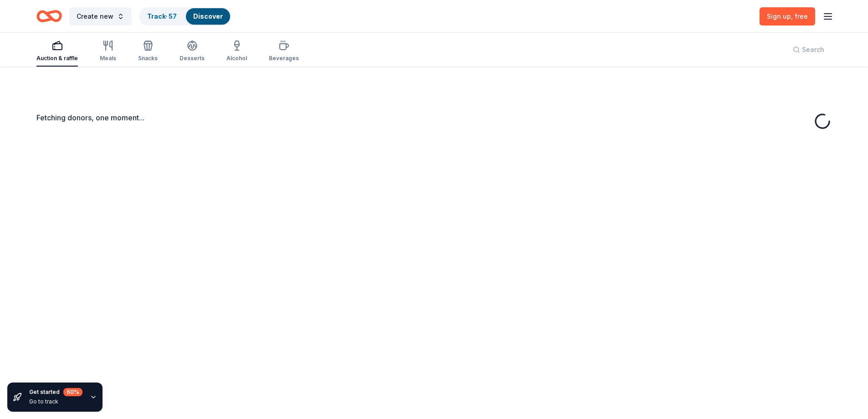 The width and height of the screenshot is (868, 419). I want to click on button: Track· 57Discover, so click(185, 17).